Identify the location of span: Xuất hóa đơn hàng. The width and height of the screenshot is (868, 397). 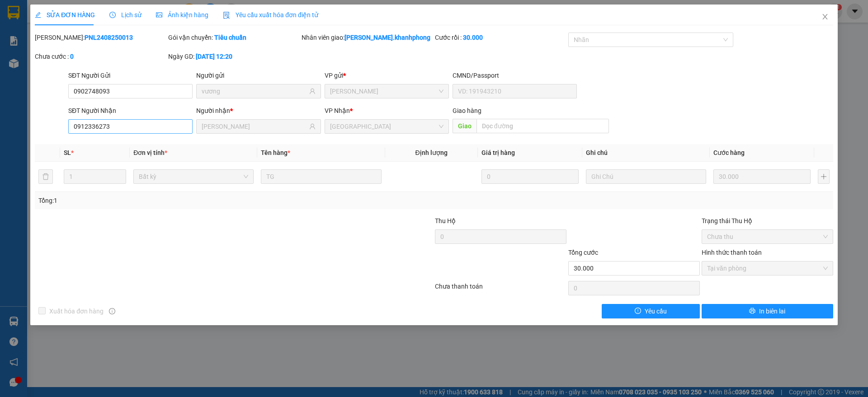
(77, 312).